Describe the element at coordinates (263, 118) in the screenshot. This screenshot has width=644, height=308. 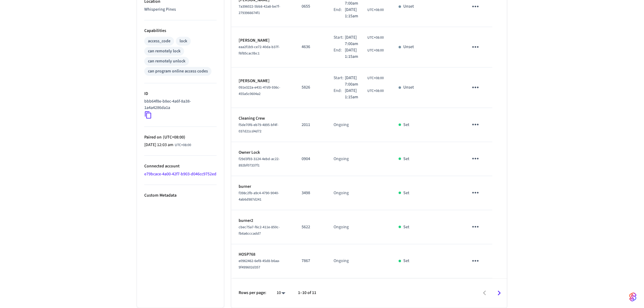
I see `p: Cleaning Crew` at that location.